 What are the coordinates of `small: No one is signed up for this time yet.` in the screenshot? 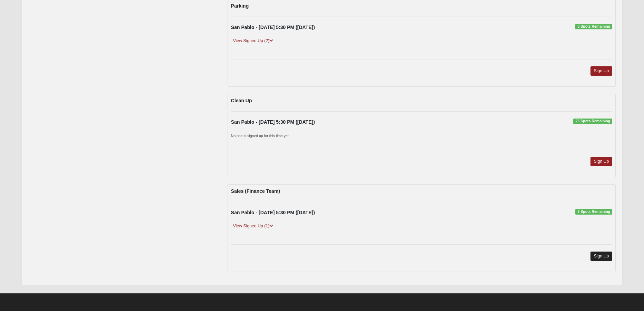 It's located at (260, 136).